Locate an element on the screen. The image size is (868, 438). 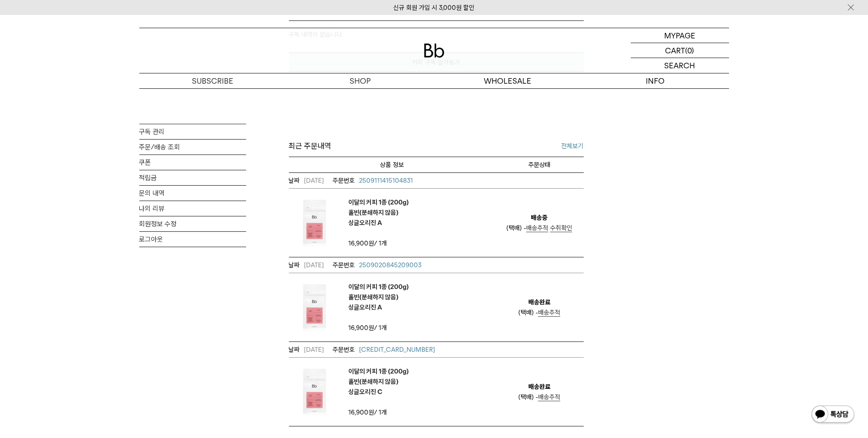
a: 적립금 is located at coordinates (192, 178).